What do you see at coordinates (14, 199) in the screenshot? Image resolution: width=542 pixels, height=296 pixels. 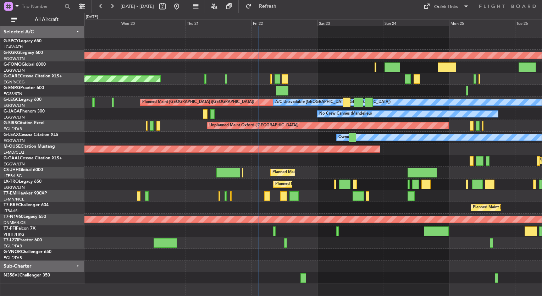 I see `a: LFMN/NCE` at bounding box center [14, 199].